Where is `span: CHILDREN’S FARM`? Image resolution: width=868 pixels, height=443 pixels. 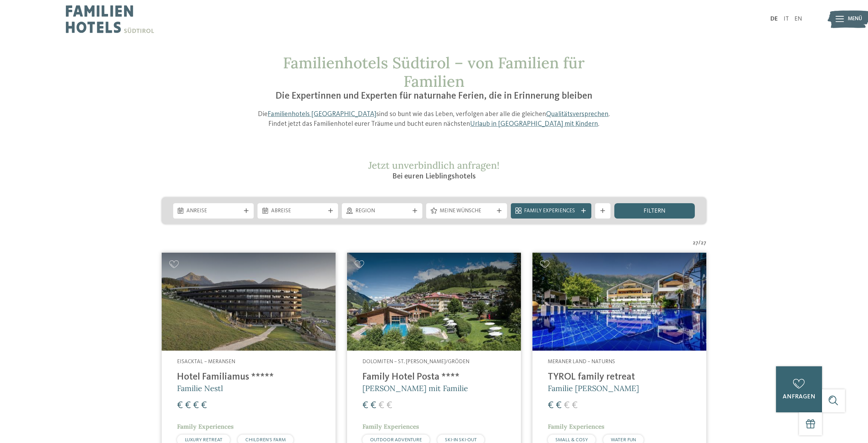 span: CHILDREN’S FARM is located at coordinates (265, 440).